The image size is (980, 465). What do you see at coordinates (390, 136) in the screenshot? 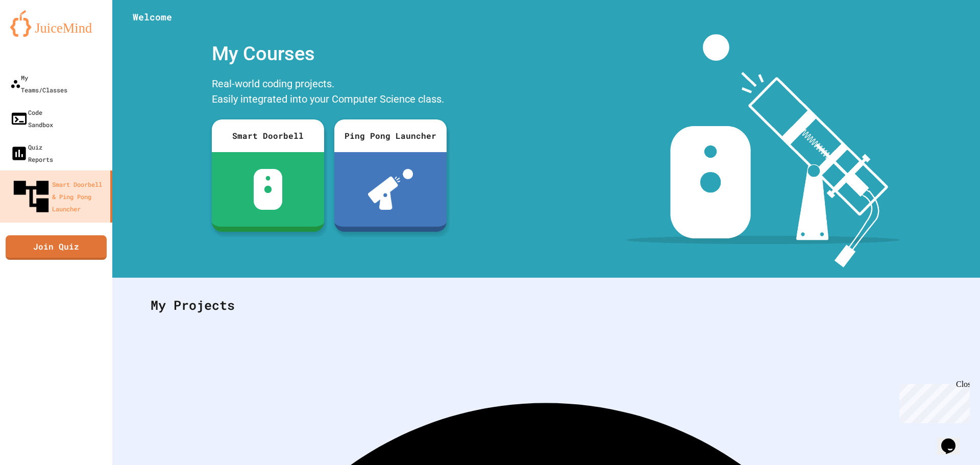
I see `div: Ping Pong Launcher` at bounding box center [390, 136].